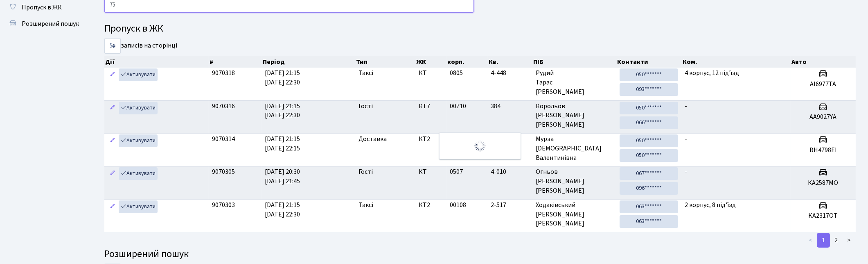 Image resolution: width=868 pixels, height=264 pixels. I want to click on th: ПІБ, so click(574, 62).